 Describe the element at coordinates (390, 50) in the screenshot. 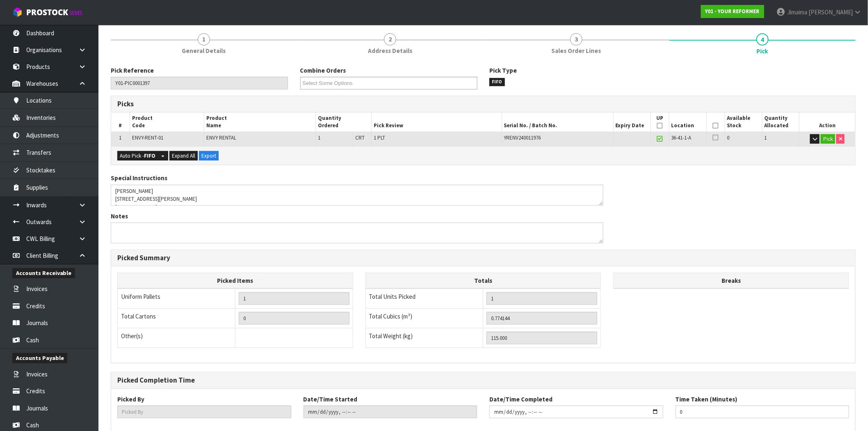

I see `span: Address Details` at that location.